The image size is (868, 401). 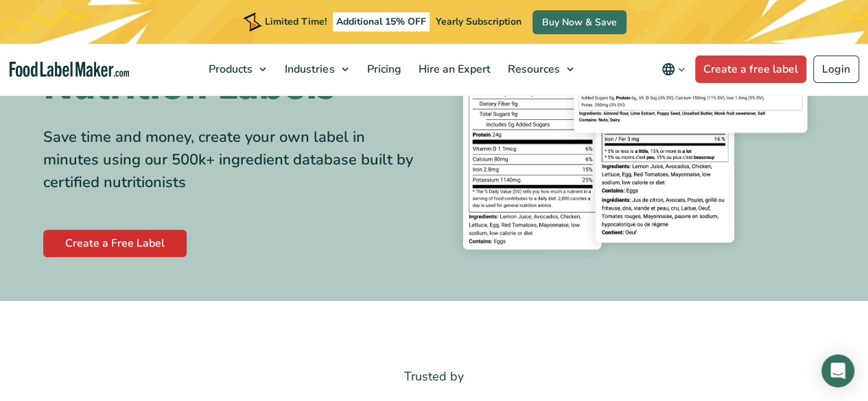 I want to click on button: Change language, so click(x=673, y=70).